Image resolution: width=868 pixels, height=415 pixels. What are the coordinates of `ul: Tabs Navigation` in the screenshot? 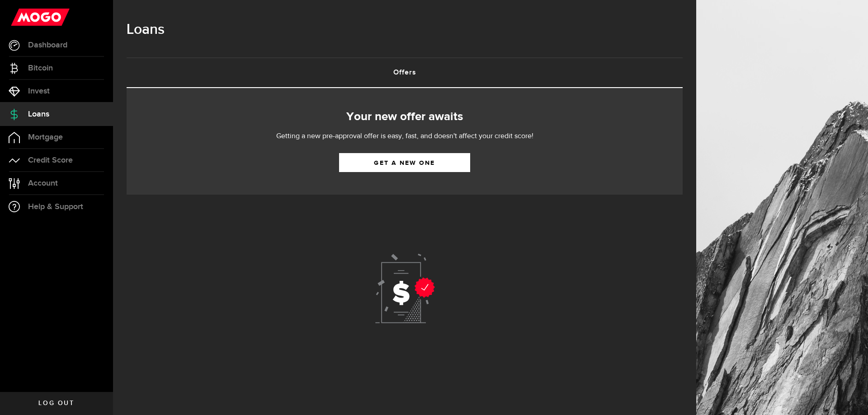 It's located at (404, 73).